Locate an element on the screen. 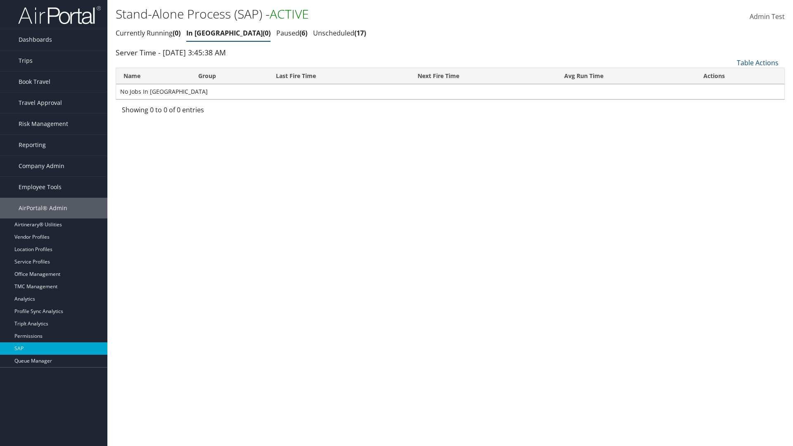  div: Showing 0 to 0 of 0 entries is located at coordinates (199, 112).